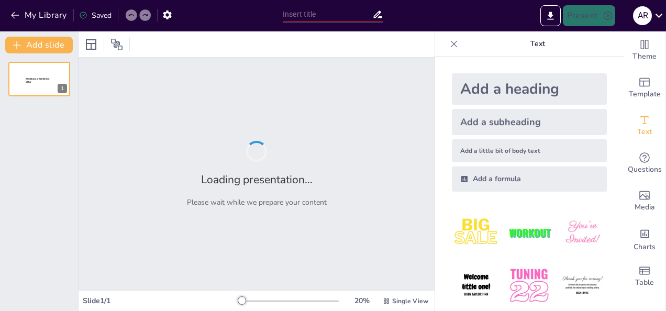  Describe the element at coordinates (644, 88) in the screenshot. I see `div: Add ready made slides` at that location.